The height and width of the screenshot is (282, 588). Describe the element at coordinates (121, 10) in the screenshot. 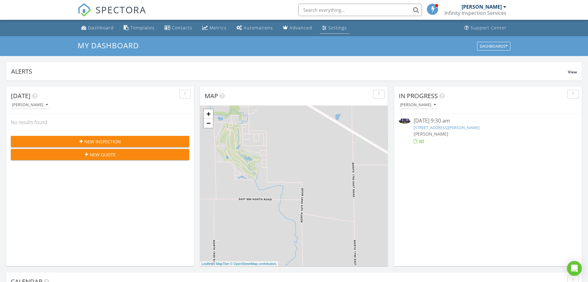

I see `span: SPECTORA` at that location.